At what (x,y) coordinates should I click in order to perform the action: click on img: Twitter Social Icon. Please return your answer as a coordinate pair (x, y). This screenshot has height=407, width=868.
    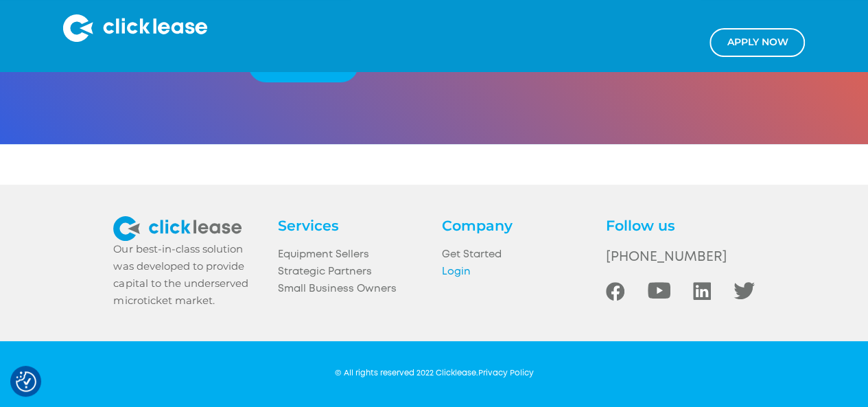
    Looking at the image, I should click on (744, 290).